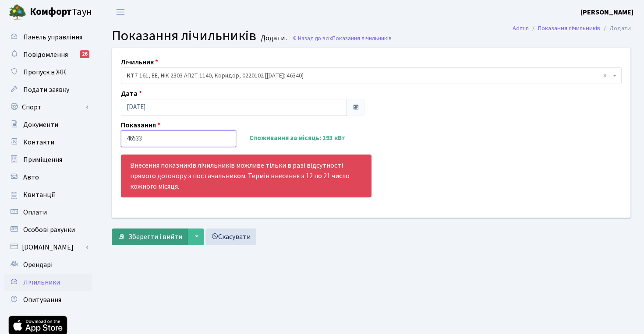 This screenshot has width=644, height=334. Describe the element at coordinates (604, 75) in the screenshot. I see `span: Видалити всі елементи` at that location.